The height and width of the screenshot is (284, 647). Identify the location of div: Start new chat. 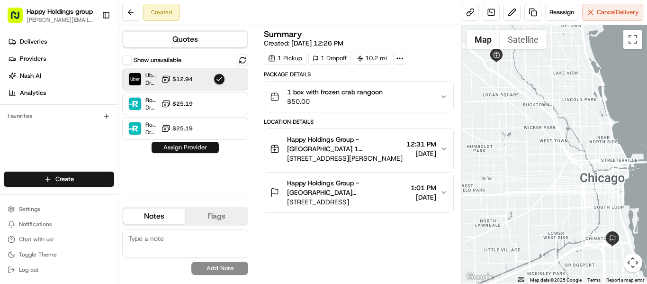
(94, 95).